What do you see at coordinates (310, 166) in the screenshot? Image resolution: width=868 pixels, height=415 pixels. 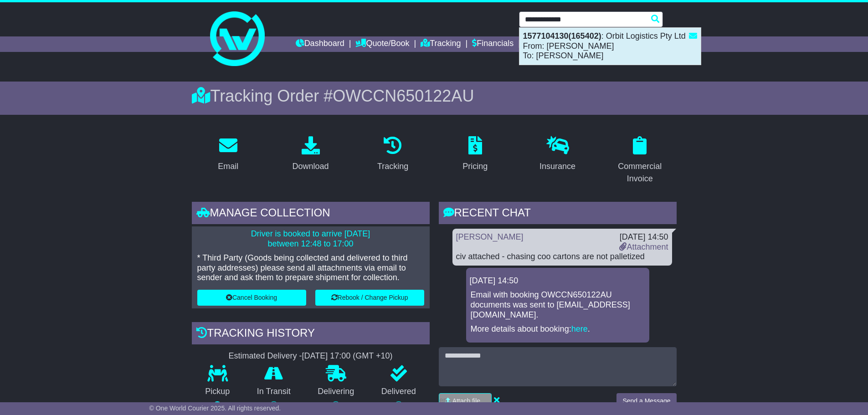 I see `div: Download` at bounding box center [310, 166].